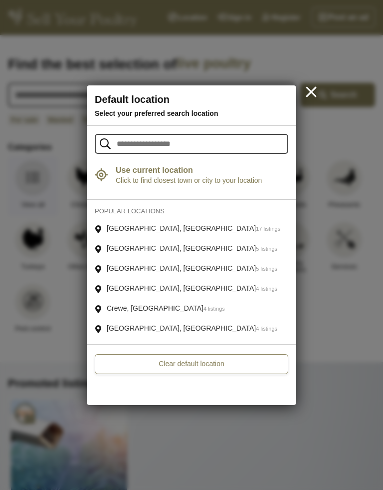  Describe the element at coordinates (192, 175) in the screenshot. I see `a: Use current location Click to find closest town or city to your location` at that location.